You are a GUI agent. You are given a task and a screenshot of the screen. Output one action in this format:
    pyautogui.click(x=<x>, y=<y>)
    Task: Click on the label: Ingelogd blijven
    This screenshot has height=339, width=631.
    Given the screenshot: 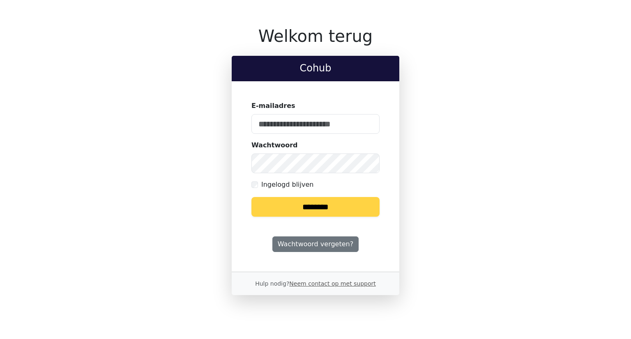 What is the action you would take?
    pyautogui.click(x=287, y=185)
    